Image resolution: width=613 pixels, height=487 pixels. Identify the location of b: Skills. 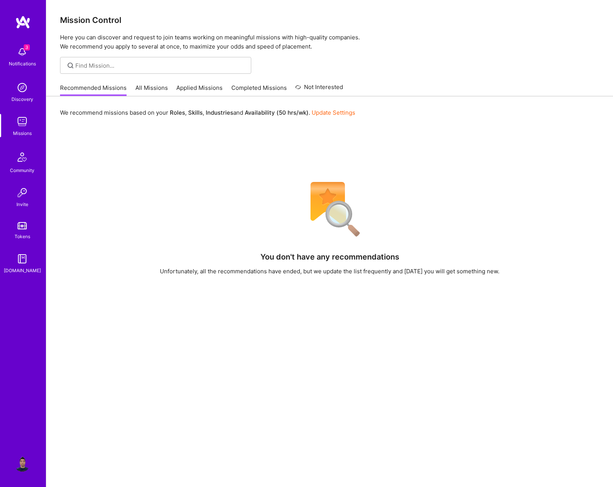
(195, 112).